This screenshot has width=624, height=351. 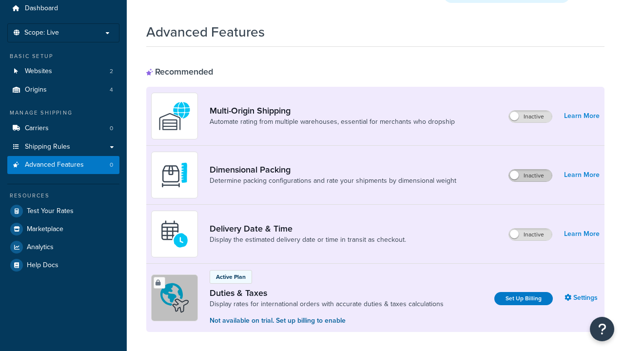 I want to click on div: Manage Shipping, so click(x=63, y=113).